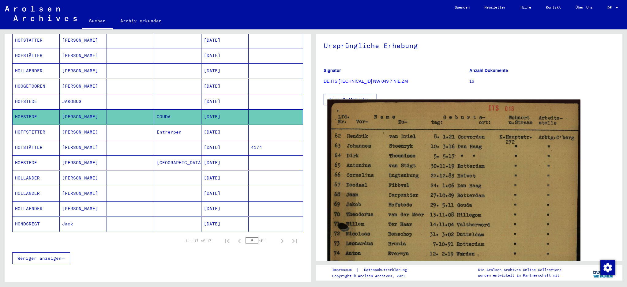  What do you see at coordinates (469, 45) in the screenshot?
I see `h1: Ursprüngliche Erhebung` at bounding box center [469, 45].